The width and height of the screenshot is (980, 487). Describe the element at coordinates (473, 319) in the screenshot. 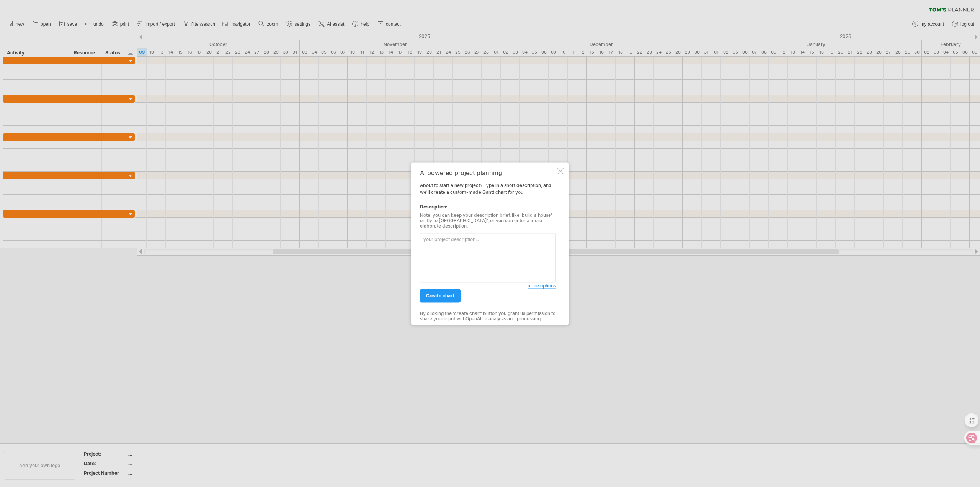

I see `a: OpenAI` at that location.